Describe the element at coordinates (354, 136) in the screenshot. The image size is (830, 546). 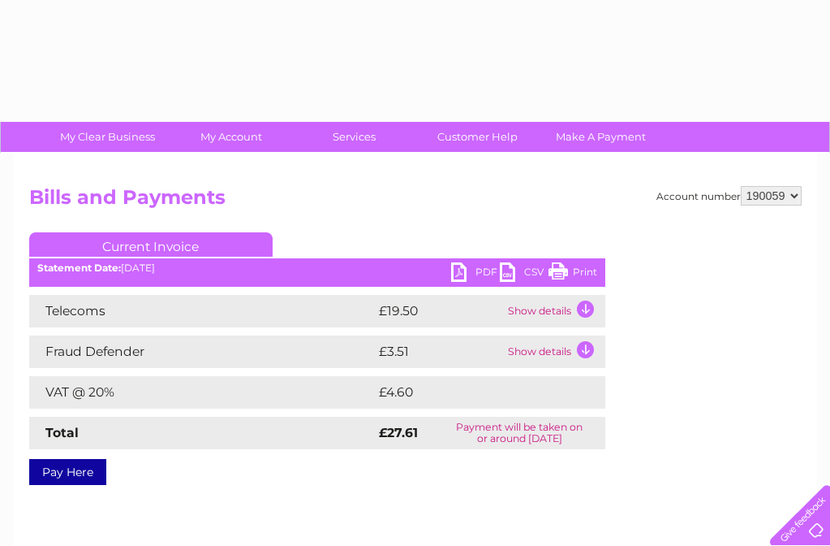
I see `a: Services` at that location.